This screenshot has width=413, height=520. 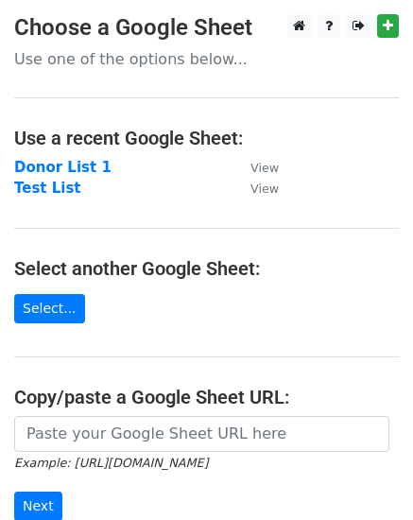 What do you see at coordinates (201, 434) in the screenshot?
I see `input: Paste your Google Sheet URL here` at bounding box center [201, 434].